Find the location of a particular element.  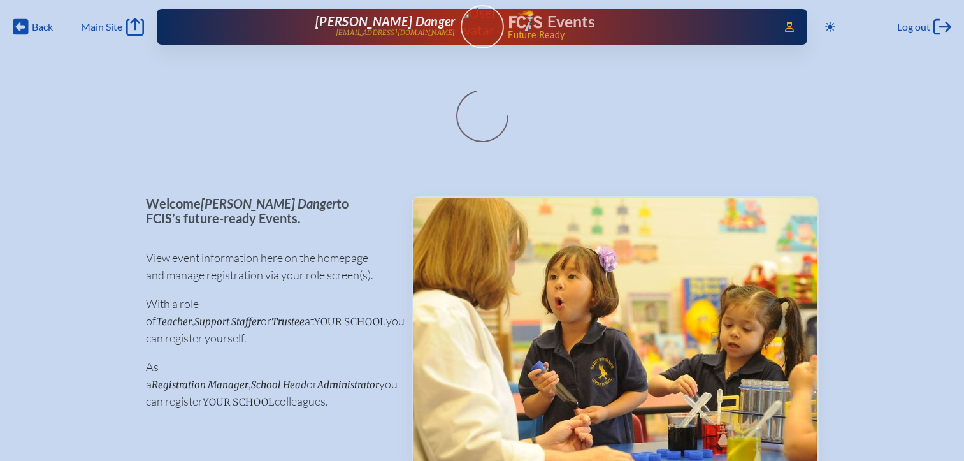

img: User Avatar is located at coordinates (482, 21).